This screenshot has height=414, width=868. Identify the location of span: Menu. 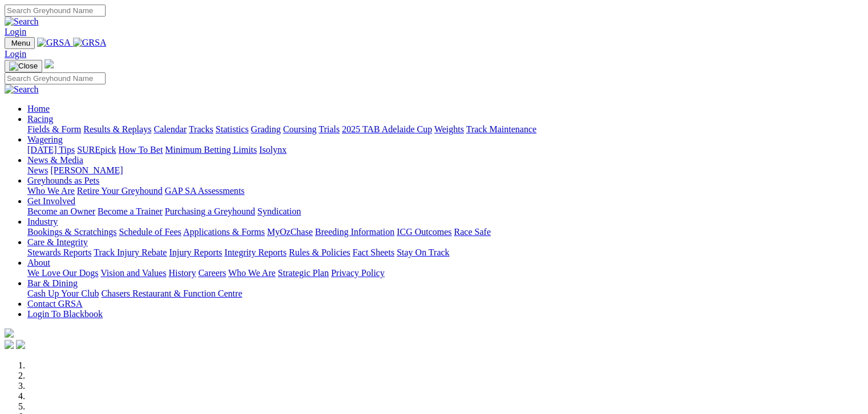
(21, 43).